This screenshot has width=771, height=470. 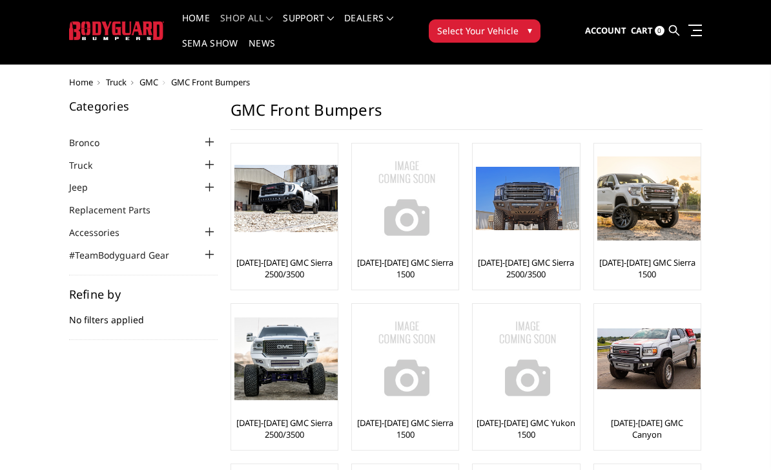 I want to click on span: GMC, so click(x=149, y=82).